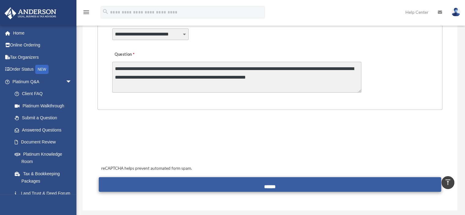 This screenshot has width=465, height=215. Describe the element at coordinates (42, 57) in the screenshot. I see `a: Tax Organizers` at that location.